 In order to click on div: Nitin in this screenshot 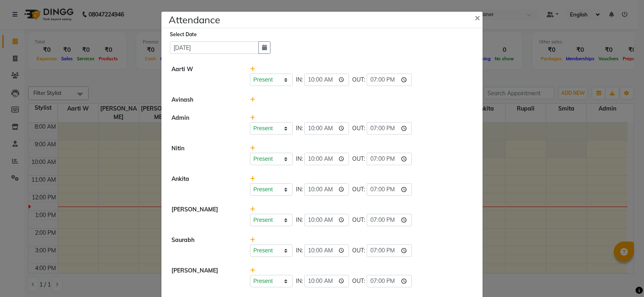, I will do `click(205, 155)`.